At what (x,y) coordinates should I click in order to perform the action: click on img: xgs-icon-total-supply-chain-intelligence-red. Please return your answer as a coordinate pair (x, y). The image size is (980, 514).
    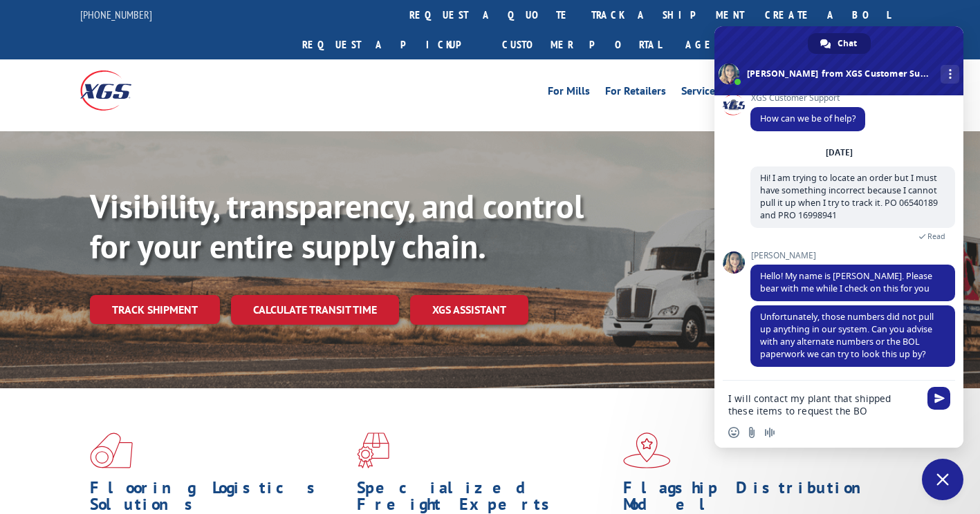
    Looking at the image, I should click on (111, 451).